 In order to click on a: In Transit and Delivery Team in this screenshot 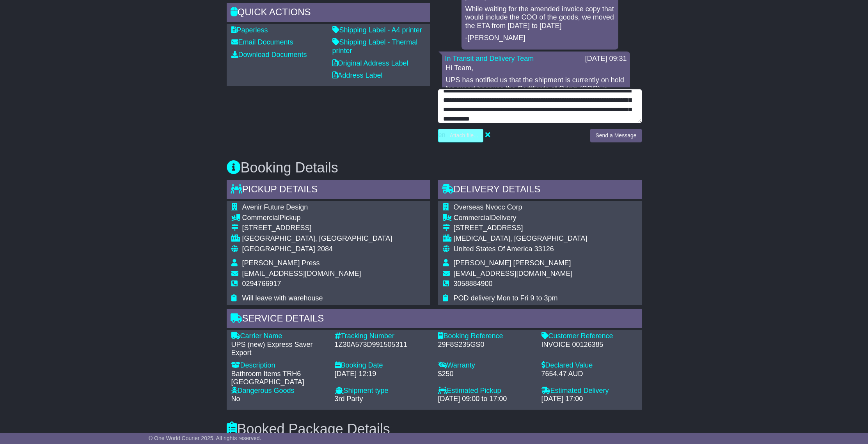, I will do `click(490, 59)`.